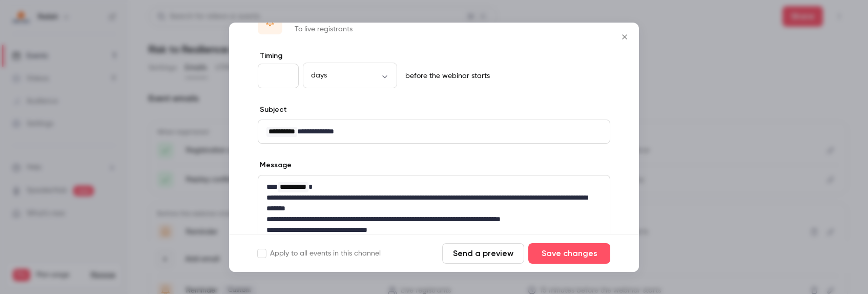  I want to click on button: Send a preview, so click(483, 254).